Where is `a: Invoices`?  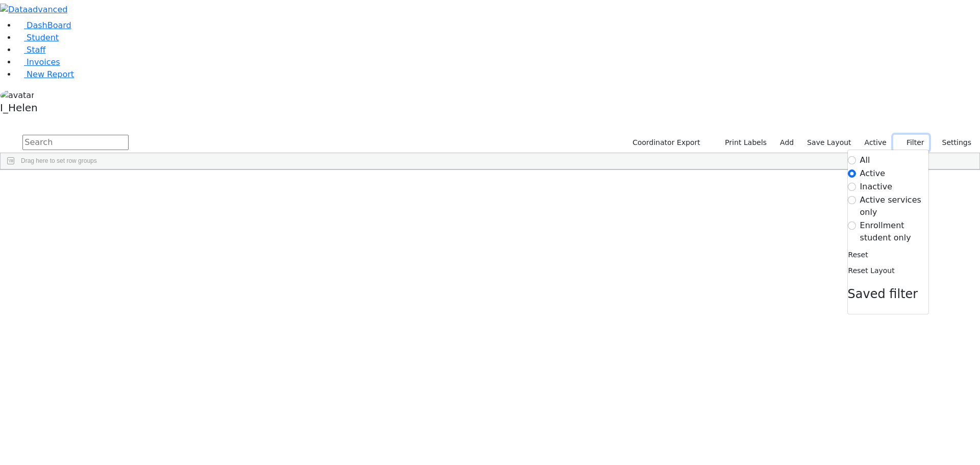
a: Invoices is located at coordinates (38, 61).